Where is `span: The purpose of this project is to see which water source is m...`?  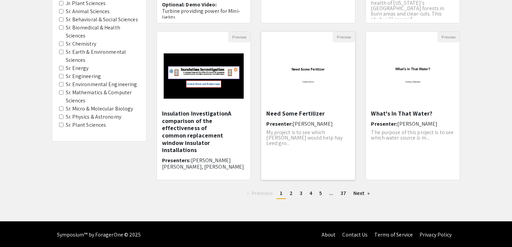 span: The purpose of this project is to see which water source is m... is located at coordinates (412, 135).